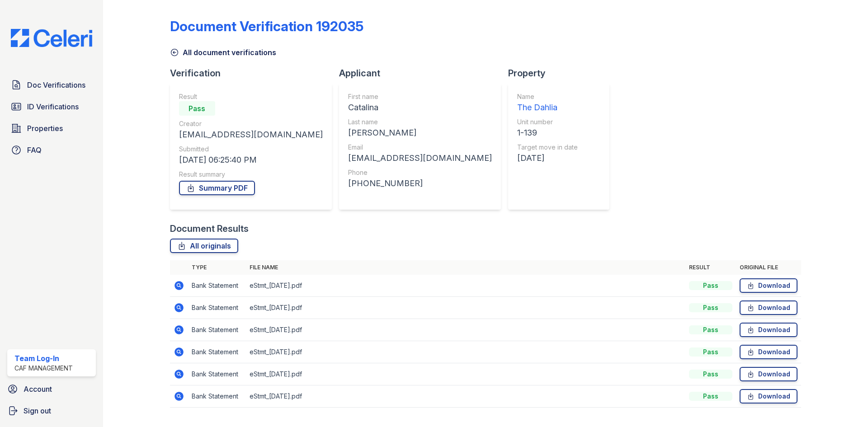  I want to click on a: Name The Dahlia, so click(548, 103).